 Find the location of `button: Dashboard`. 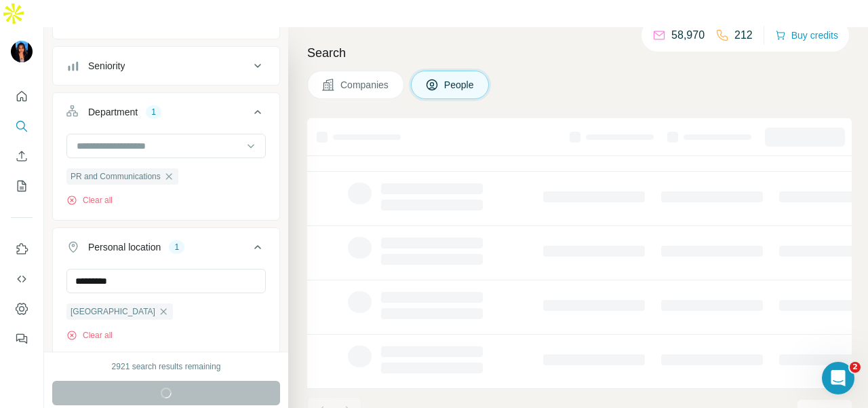

button: Dashboard is located at coordinates (22, 309).